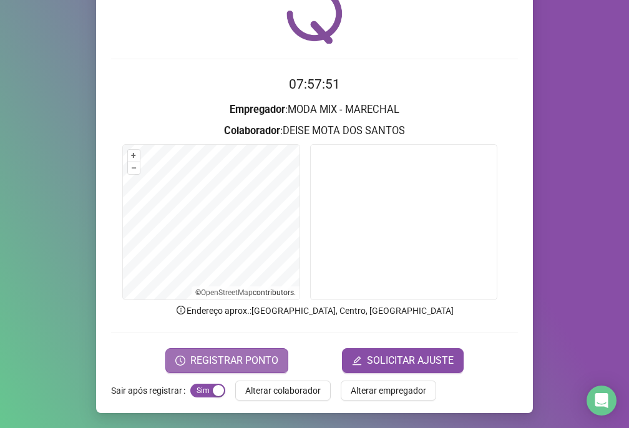  Describe the element at coordinates (283, 390) in the screenshot. I see `button: Alterar colaborador` at that location.